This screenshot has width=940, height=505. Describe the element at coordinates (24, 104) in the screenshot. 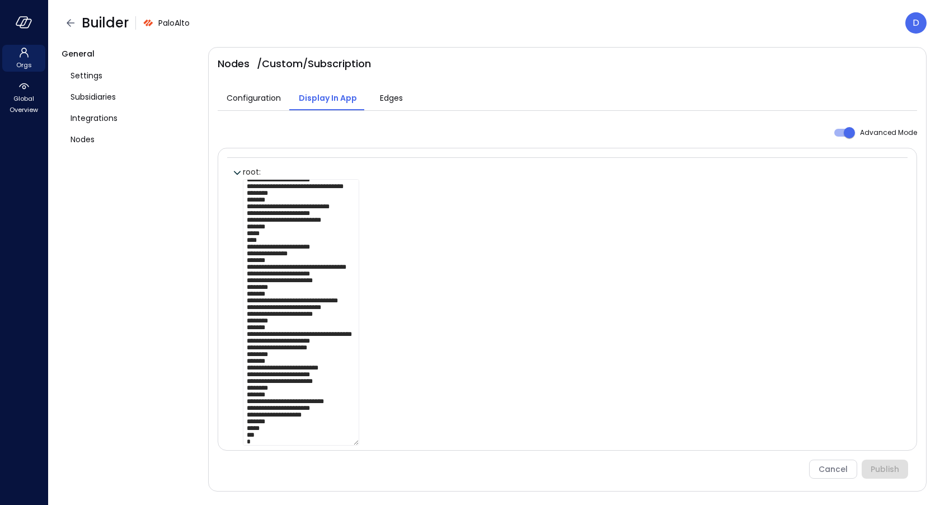

I see `span: Global Overview` at that location.